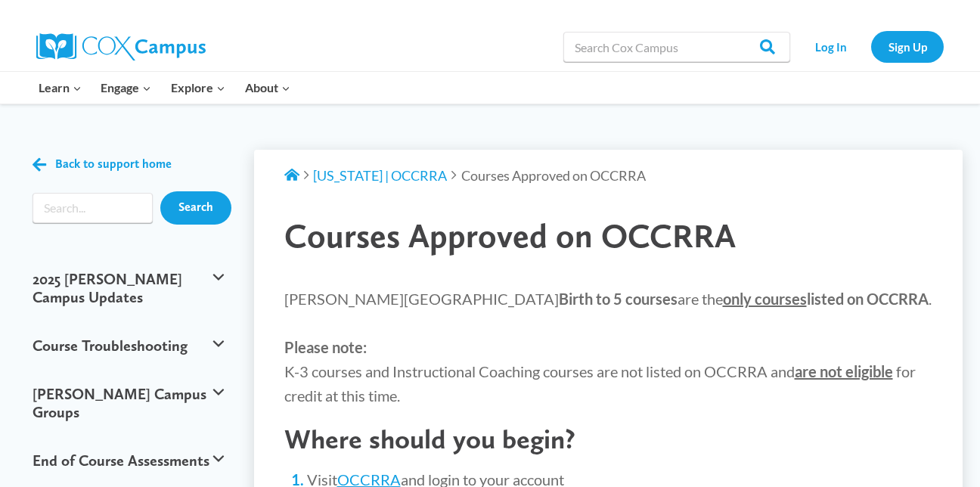 The image size is (980, 487). What do you see at coordinates (764, 299) in the screenshot?
I see `span: only courses` at bounding box center [764, 299].